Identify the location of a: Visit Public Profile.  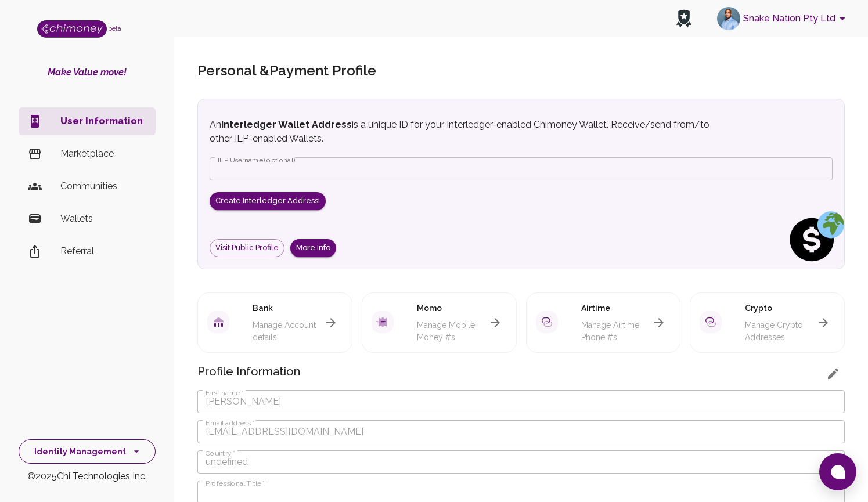
(247, 247).